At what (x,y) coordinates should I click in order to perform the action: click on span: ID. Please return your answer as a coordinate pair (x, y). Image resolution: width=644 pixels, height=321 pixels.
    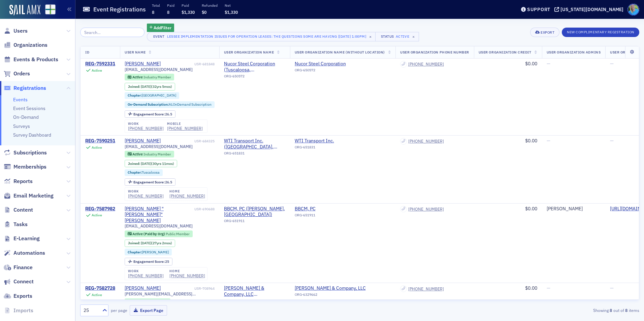
    Looking at the image, I should click on (87, 52).